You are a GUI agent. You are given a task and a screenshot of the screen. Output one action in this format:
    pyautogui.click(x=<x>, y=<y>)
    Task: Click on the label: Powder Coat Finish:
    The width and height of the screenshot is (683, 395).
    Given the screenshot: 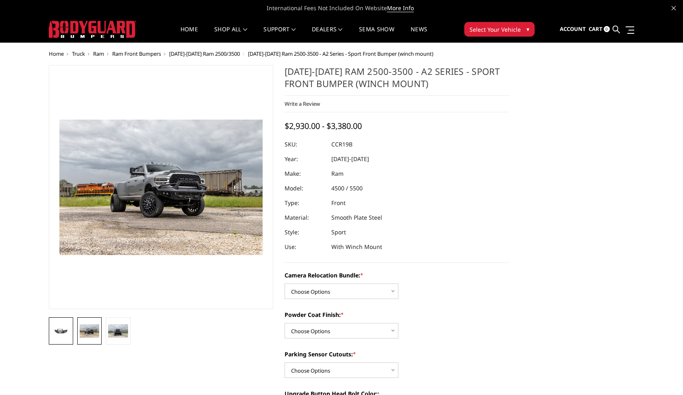 What is the action you would take?
    pyautogui.click(x=397, y=314)
    